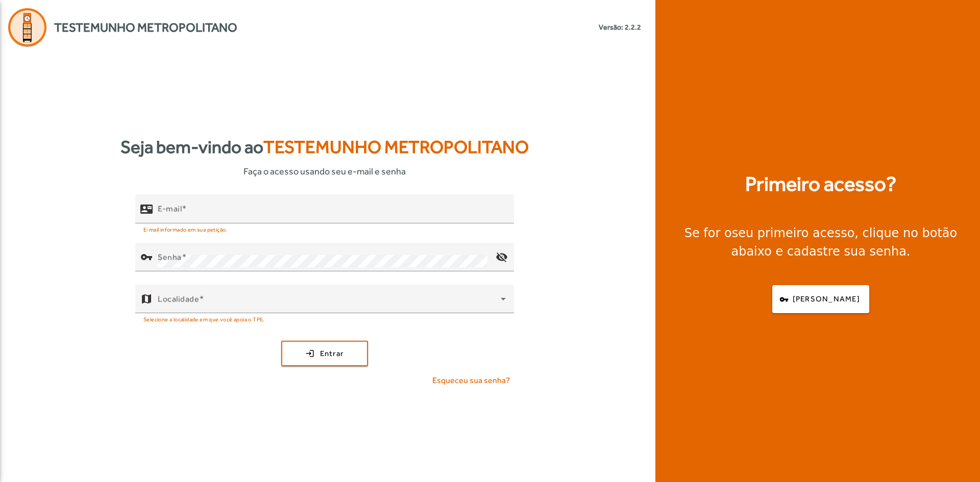 The width and height of the screenshot is (980, 482). I want to click on mat-hint: E-mail informado em sua petição., so click(186, 229).